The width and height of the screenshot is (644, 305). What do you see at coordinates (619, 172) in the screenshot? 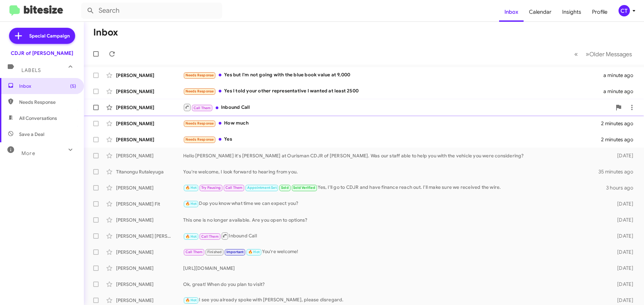
I see `div: 35 minutes ago` at bounding box center [619, 172].